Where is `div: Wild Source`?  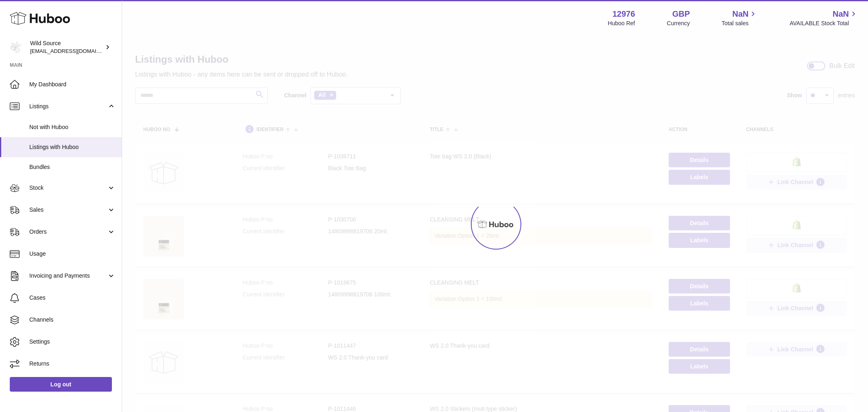
div: Wild Source is located at coordinates (67, 47).